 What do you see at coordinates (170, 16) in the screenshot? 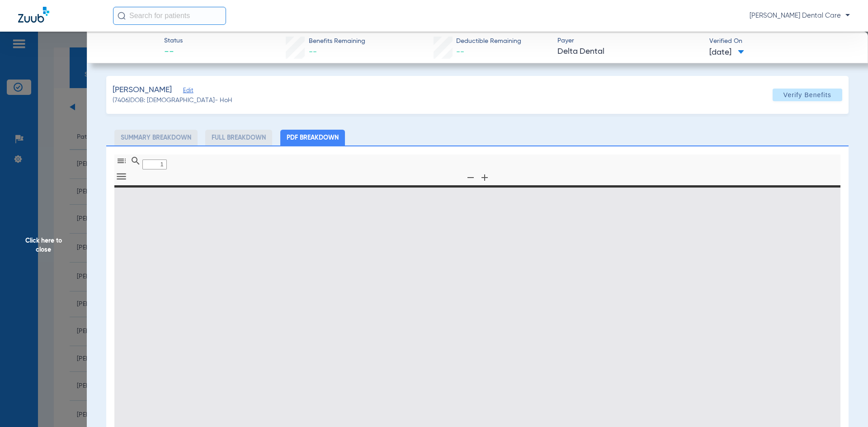
I see `input: Search for patients` at bounding box center [170, 16].